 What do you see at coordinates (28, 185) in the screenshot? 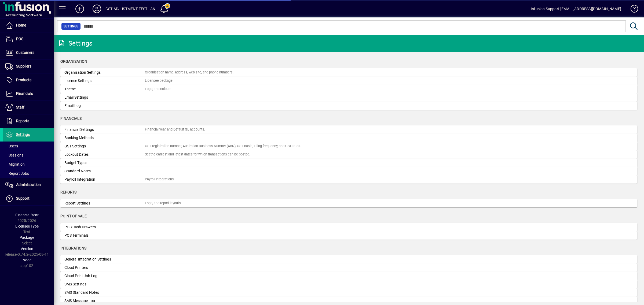
I see `span: Administration` at bounding box center [28, 185].